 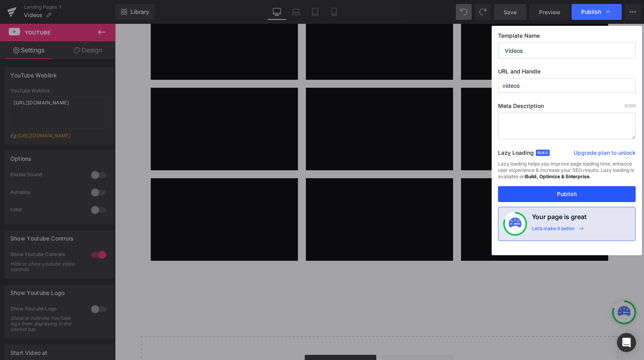 What do you see at coordinates (567, 38) in the screenshot?
I see `label: Template Name` at bounding box center [567, 38].